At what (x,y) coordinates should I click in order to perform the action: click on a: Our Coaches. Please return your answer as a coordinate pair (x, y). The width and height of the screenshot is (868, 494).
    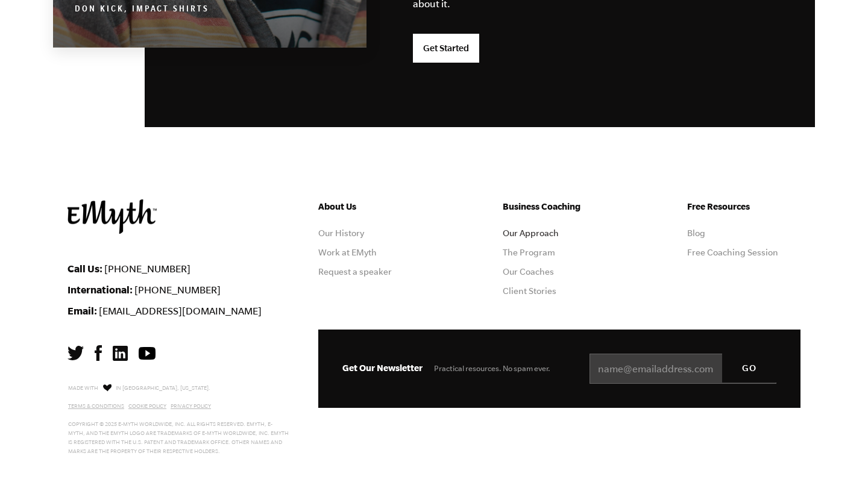
    Looking at the image, I should click on (528, 272).